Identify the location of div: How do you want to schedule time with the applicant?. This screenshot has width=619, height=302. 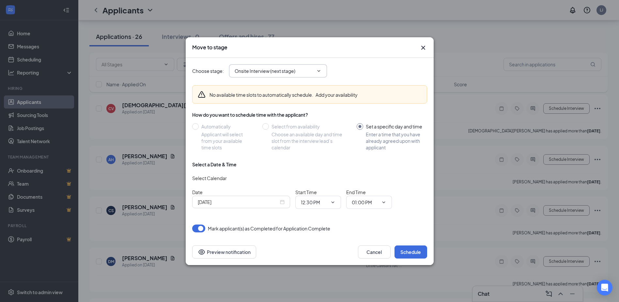
(310, 115).